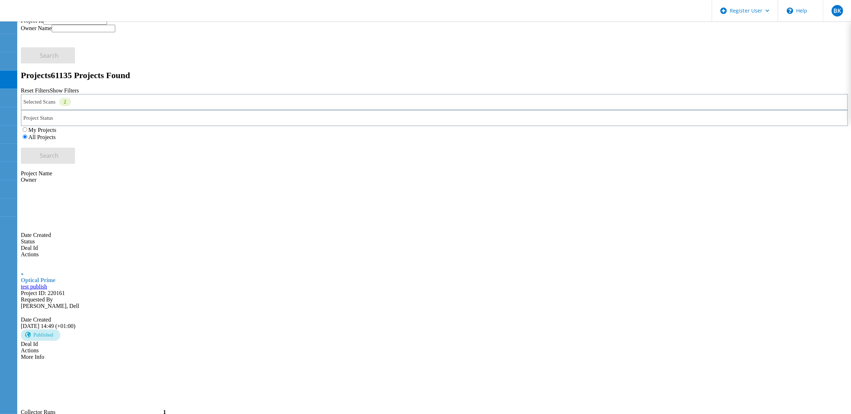 This screenshot has width=851, height=414. Describe the element at coordinates (36, 28) in the screenshot. I see `label: Owner Name` at that location.